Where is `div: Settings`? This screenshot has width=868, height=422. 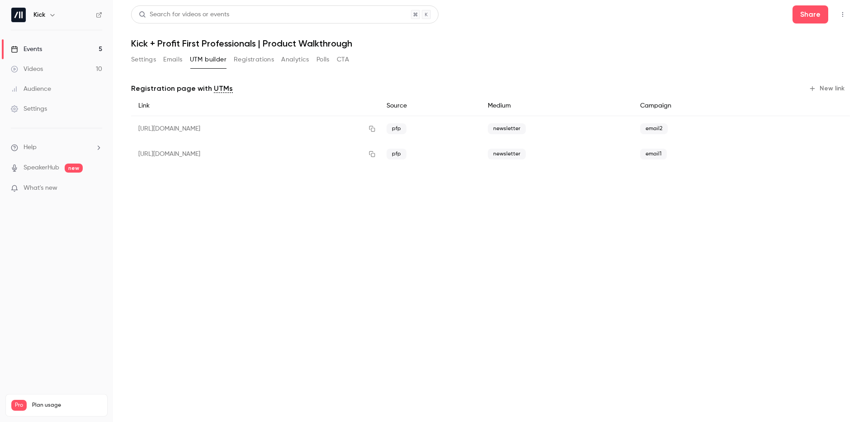
div: Settings is located at coordinates (29, 109).